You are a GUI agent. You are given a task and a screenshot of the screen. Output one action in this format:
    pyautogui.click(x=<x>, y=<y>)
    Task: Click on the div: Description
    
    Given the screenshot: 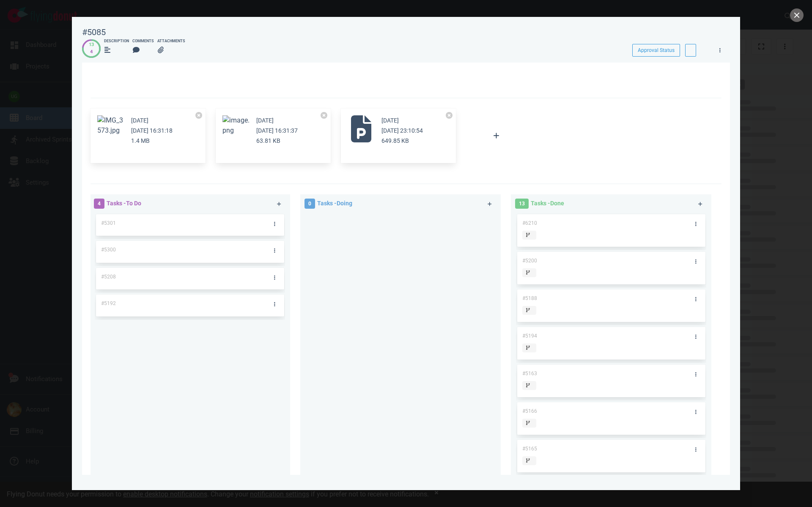 What is the action you would take?
    pyautogui.click(x=116, y=41)
    